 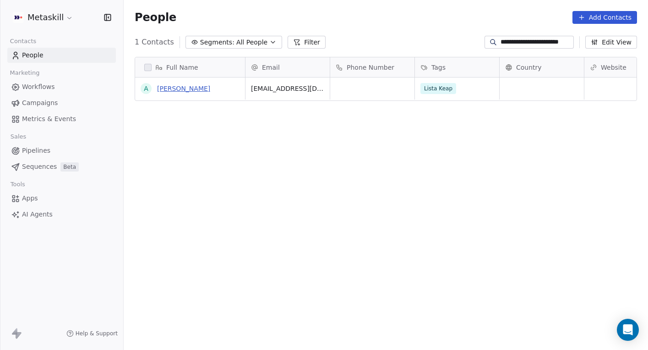 What do you see at coordinates (611, 42) in the screenshot?
I see `button: Edit View` at bounding box center [611, 42].